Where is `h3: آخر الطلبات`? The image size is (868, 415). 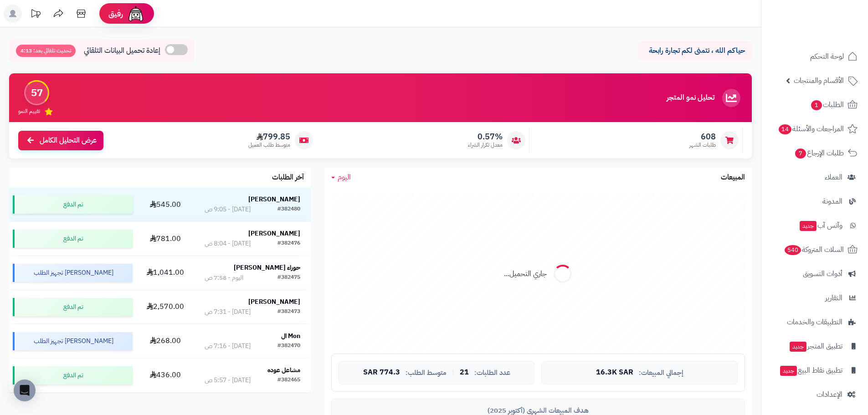 h3: آخر الطلبات is located at coordinates (288, 178).